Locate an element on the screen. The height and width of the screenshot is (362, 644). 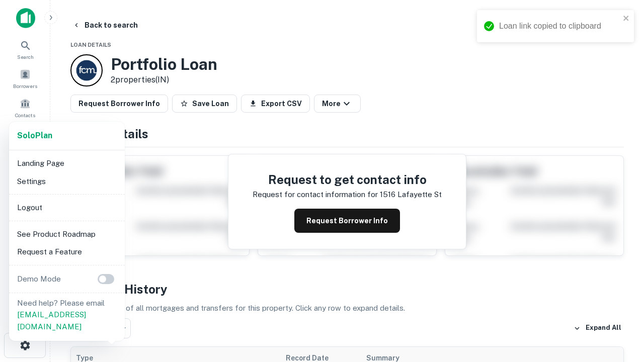
div: Loan link copied to clipboard is located at coordinates (559, 26).